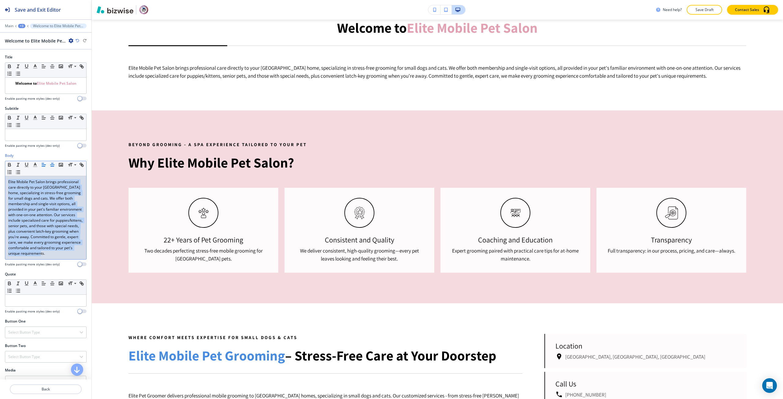  I want to click on p: Expert grooming paired with practical care tips for at-home maintenance., so click(515, 255).